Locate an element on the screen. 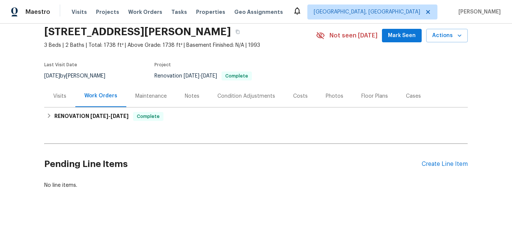 This screenshot has width=512, height=240. span: Geo Assignments is located at coordinates (259, 12).